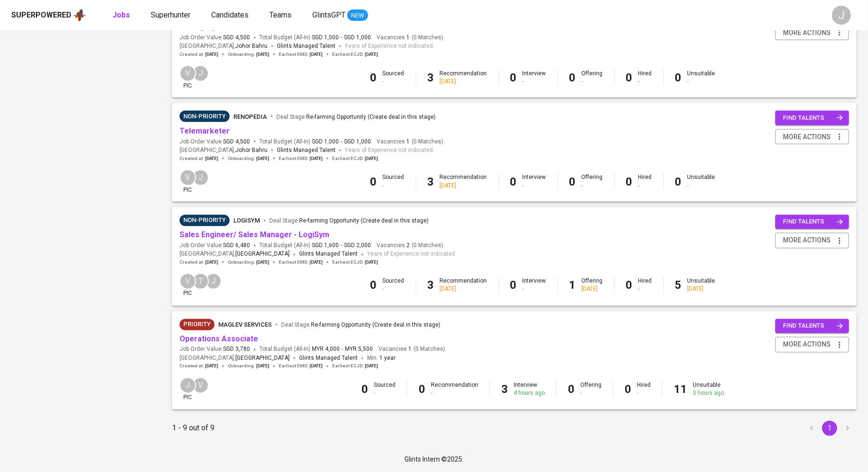  What do you see at coordinates (355, 158) in the screenshot?
I see `span: Earliest ECJD :` at bounding box center [355, 158].